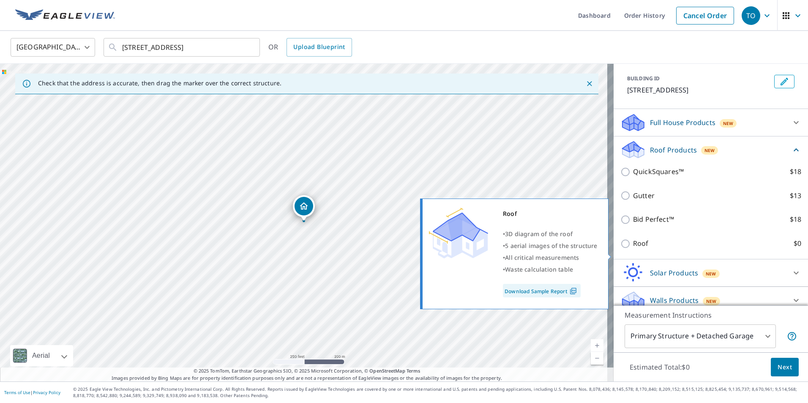  I want to click on span: Waste calculation table, so click(539, 269).